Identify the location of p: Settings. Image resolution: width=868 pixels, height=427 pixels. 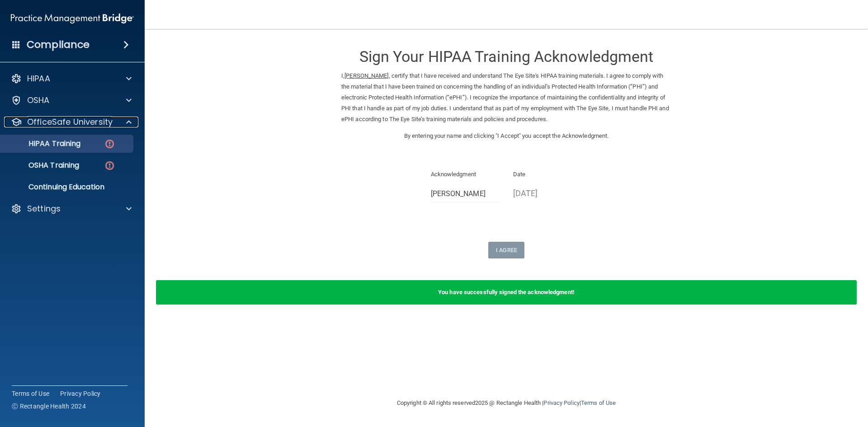
(43, 209).